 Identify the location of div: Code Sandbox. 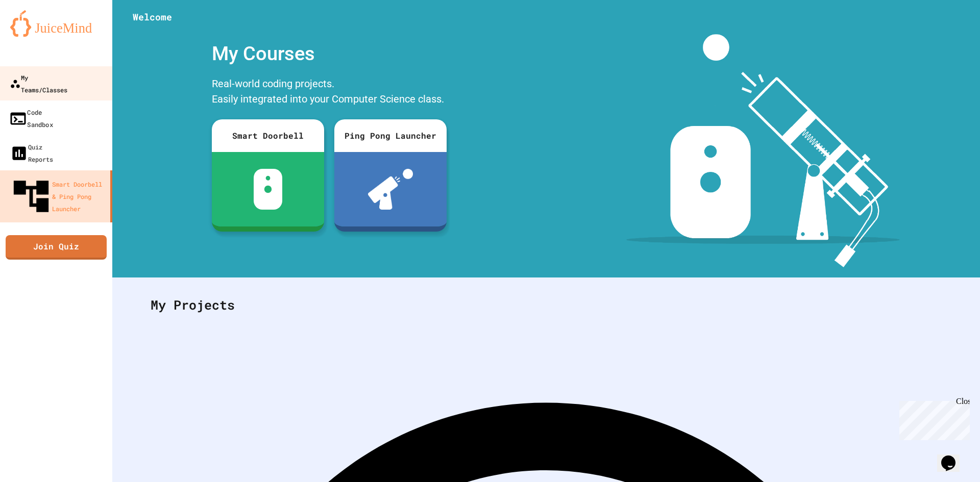
(30, 118).